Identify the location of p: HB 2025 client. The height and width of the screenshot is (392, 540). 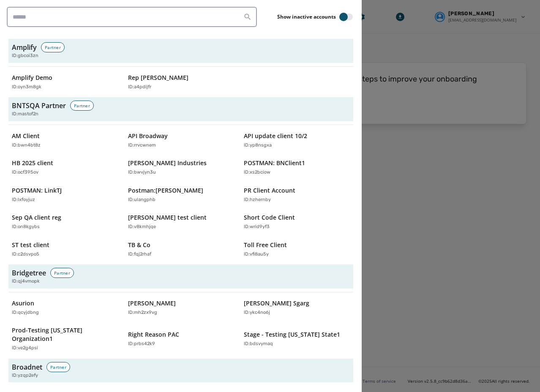
(32, 163).